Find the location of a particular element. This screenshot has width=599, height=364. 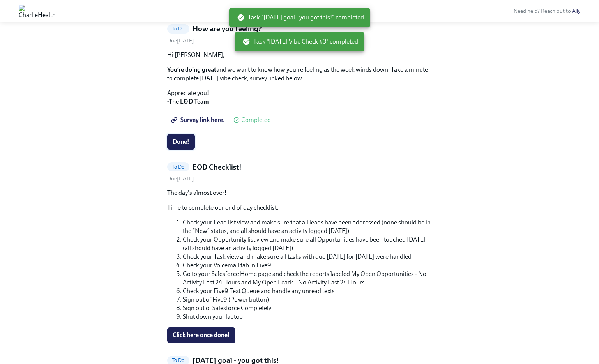

span: Need help? Reach out to is located at coordinates (547, 11).